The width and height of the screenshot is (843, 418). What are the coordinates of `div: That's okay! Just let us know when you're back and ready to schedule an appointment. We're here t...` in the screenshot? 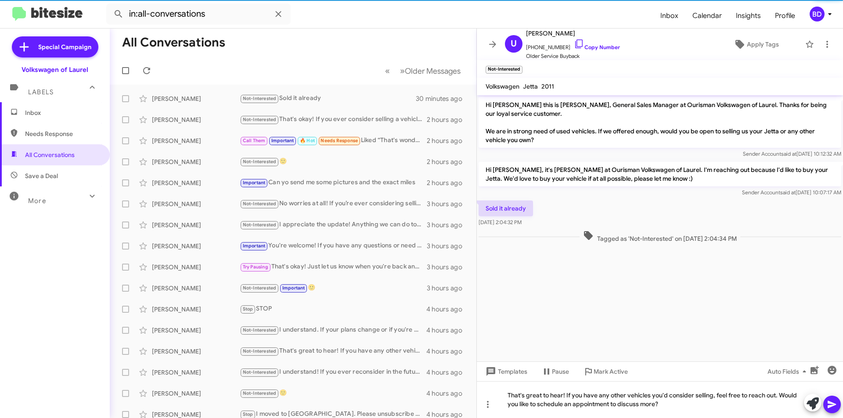 It's located at (333, 267).